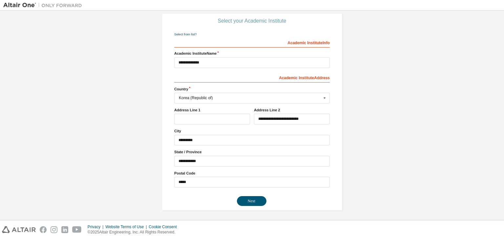 This screenshot has width=504, height=239. What do you see at coordinates (251, 201) in the screenshot?
I see `button: Next` at bounding box center [251, 201].